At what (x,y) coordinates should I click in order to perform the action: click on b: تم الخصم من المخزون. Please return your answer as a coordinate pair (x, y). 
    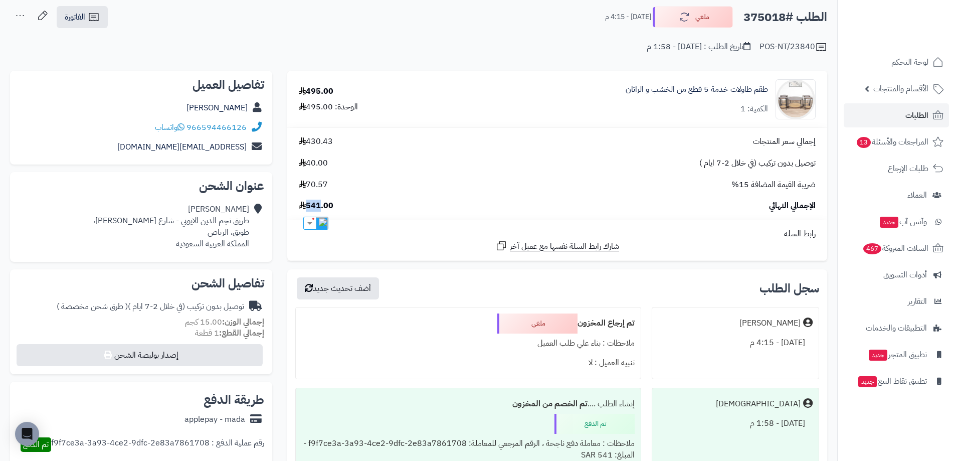
    Looking at the image, I should click on (550, 404).